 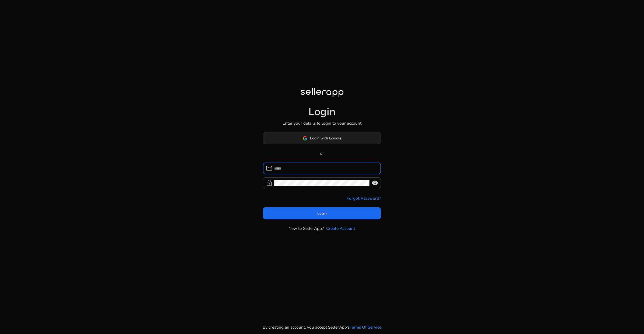 What do you see at coordinates (322, 123) in the screenshot?
I see `p: Enter your details to login to your account` at bounding box center [322, 123].